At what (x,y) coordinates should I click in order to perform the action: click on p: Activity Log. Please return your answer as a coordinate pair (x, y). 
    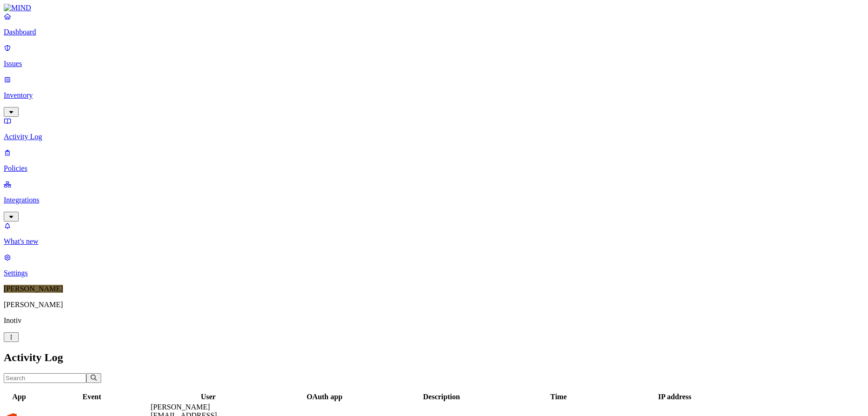
    Looking at the image, I should click on (434, 137).